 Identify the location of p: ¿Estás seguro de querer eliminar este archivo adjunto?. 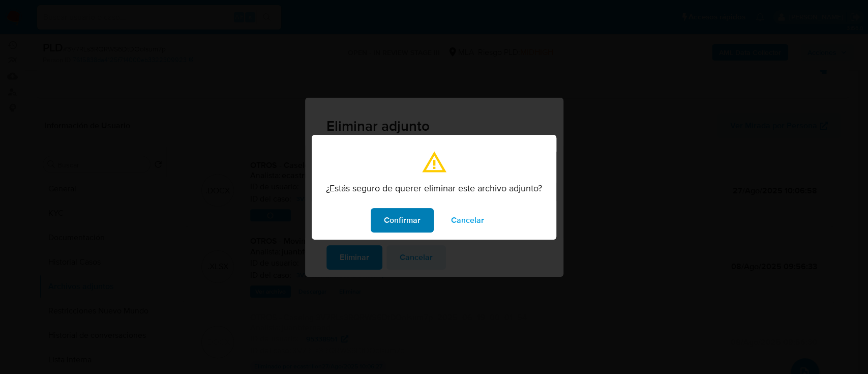
(434, 188).